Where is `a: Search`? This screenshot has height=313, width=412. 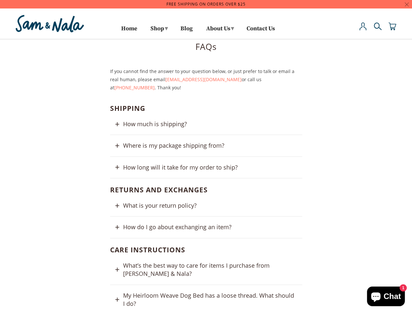
a: Search is located at coordinates (378, 30).